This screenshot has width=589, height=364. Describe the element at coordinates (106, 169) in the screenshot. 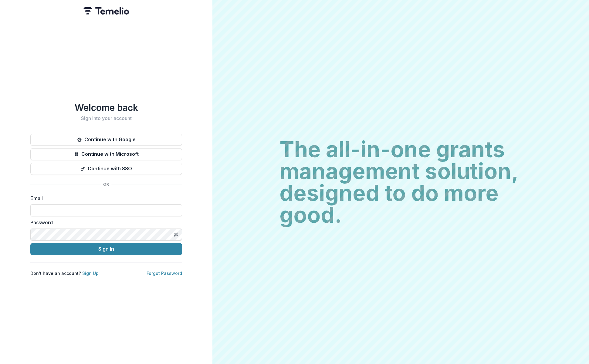

I see `button: Continue with SSO` at that location.